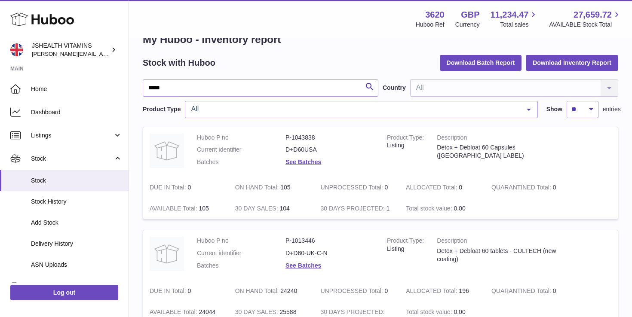  What do you see at coordinates (77, 223) in the screenshot?
I see `span: Add Stock` at bounding box center [77, 223].